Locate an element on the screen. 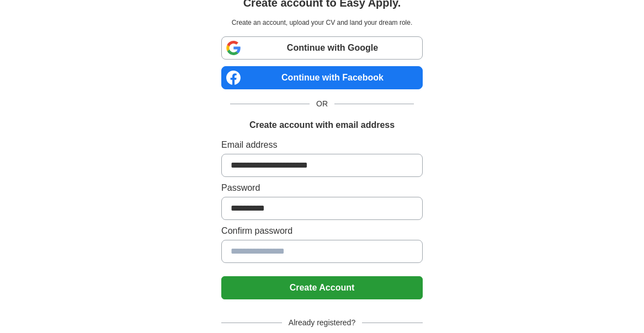  span: OR is located at coordinates (322, 104).